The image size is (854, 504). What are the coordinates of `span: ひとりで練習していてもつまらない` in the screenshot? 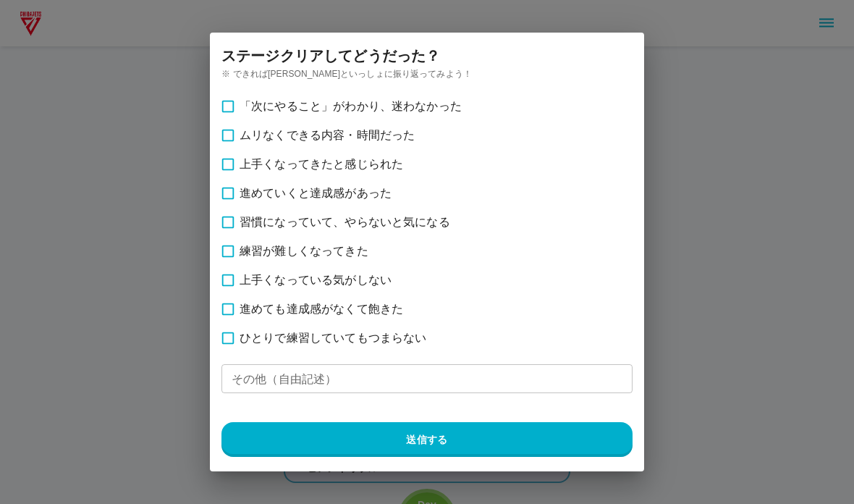 It's located at (333, 338).